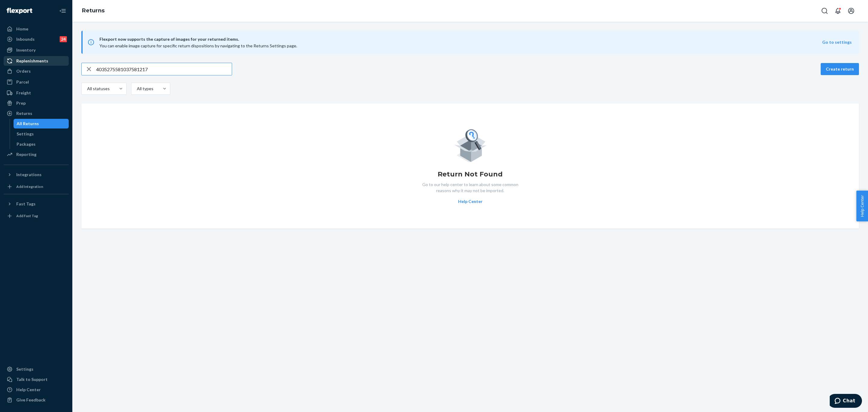  I want to click on a: All Returns, so click(42, 123).